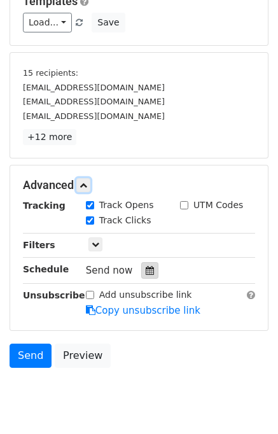 The width and height of the screenshot is (278, 434). Describe the element at coordinates (126, 205) in the screenshot. I see `label: Track Opens` at that location.